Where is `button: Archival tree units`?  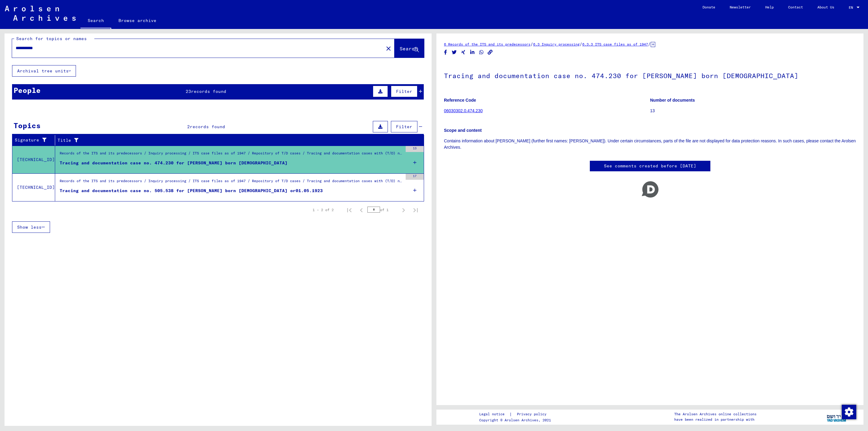
button: Archival tree units is located at coordinates (44, 71).